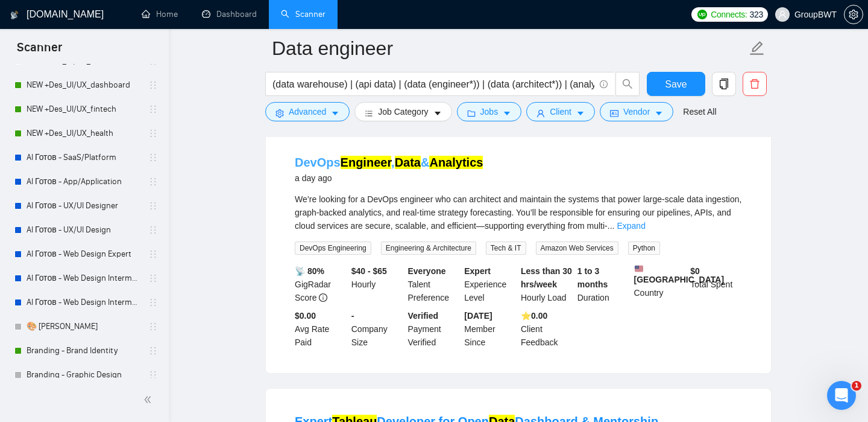  Describe the element at coordinates (593, 277) in the screenshot. I see `b: 1 to 3 months` at that location.